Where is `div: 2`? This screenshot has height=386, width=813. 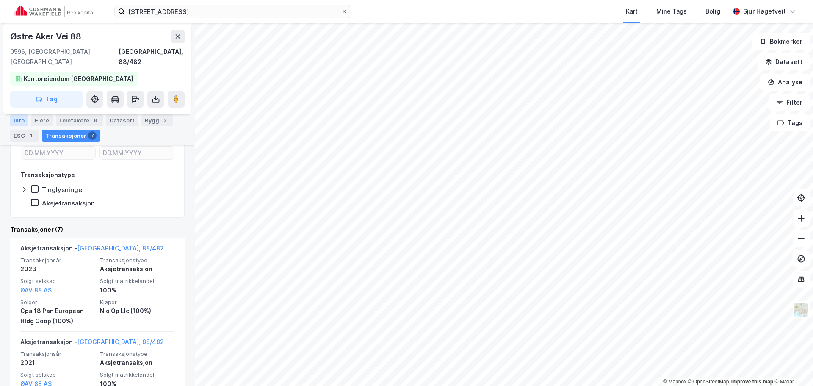
div: 2 is located at coordinates (165, 120).